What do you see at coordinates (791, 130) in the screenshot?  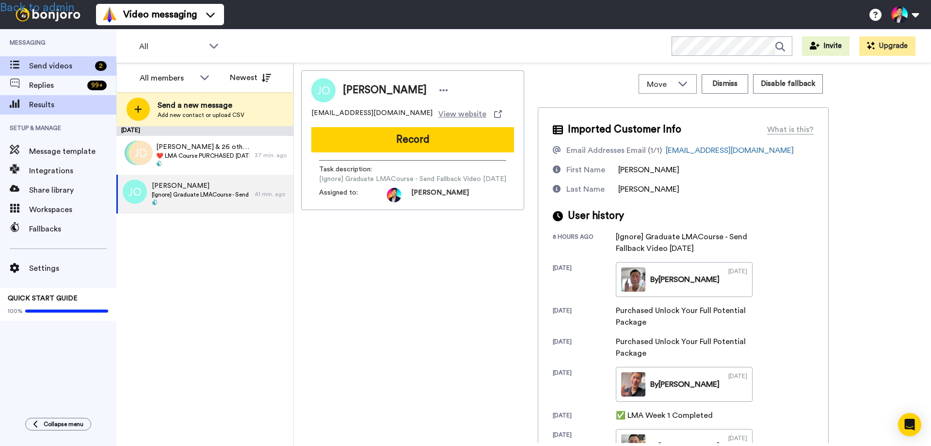 I see `div: What is this?` at bounding box center [791, 130].